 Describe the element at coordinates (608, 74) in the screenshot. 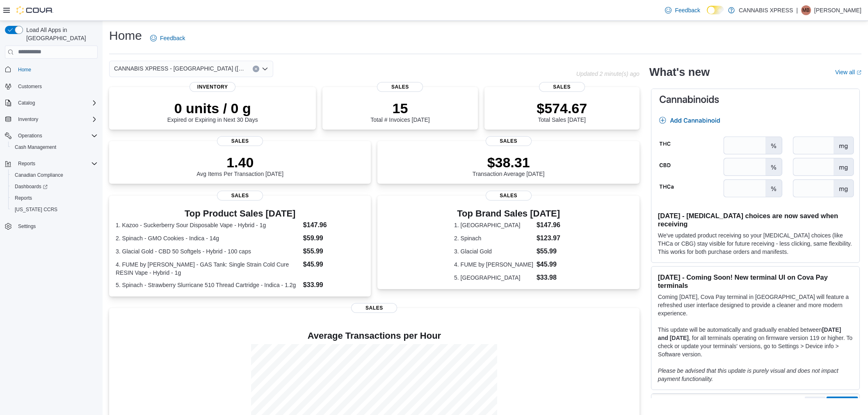

I see `p: Updated 2 minute(s) ago` at that location.